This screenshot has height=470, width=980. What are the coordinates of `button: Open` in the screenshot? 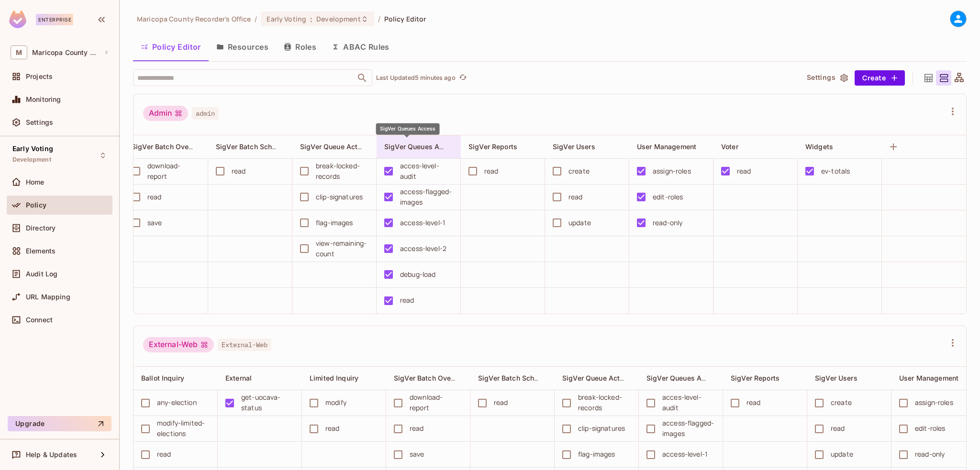 It's located at (362, 78).